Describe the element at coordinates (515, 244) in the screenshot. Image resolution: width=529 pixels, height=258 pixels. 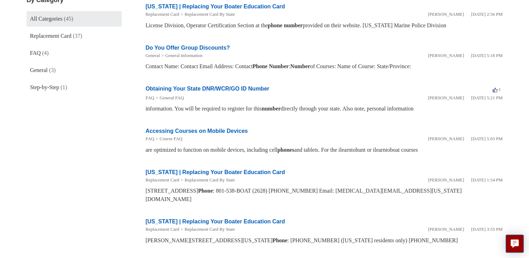
I see `button: Live chat` at that location.